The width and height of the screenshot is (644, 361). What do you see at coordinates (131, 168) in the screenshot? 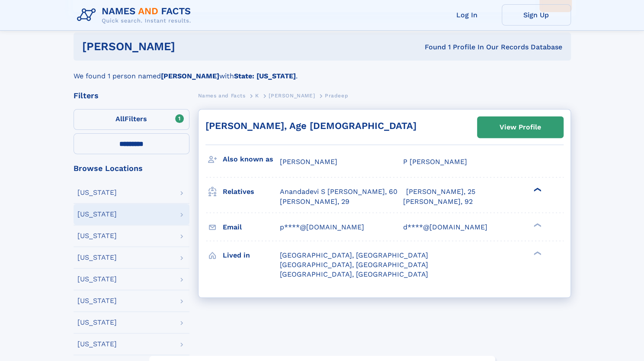
I see `div: Browse Locations` at bounding box center [131, 168].